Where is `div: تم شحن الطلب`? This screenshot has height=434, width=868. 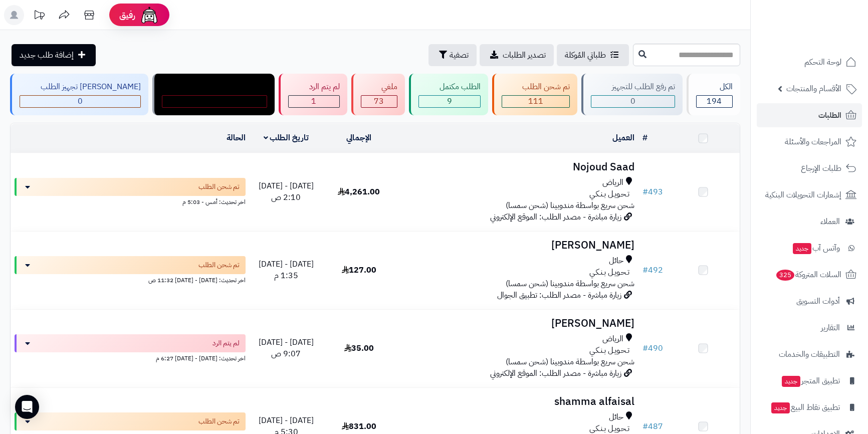
div: تم شحن الطلب is located at coordinates (535, 86).